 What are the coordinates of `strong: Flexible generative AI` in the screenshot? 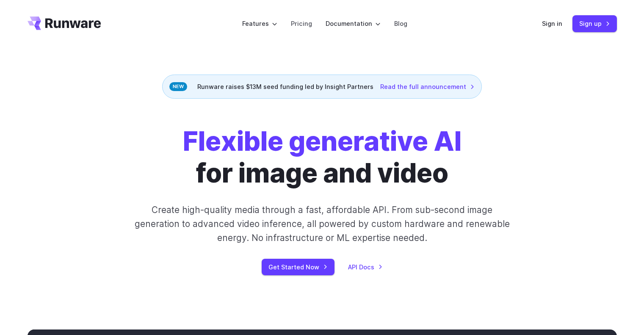 It's located at (322, 141).